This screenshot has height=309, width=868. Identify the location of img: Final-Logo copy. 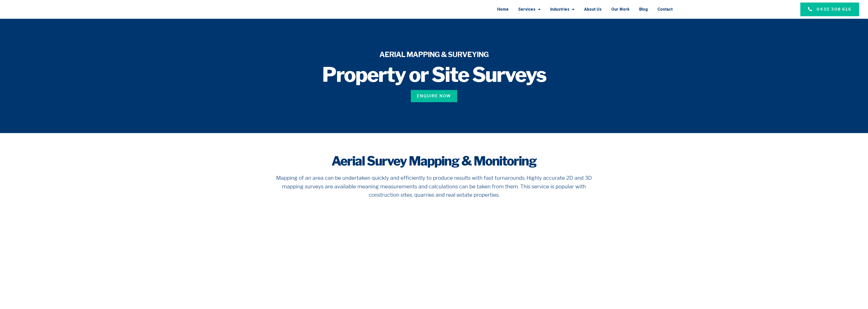
(72, 10).